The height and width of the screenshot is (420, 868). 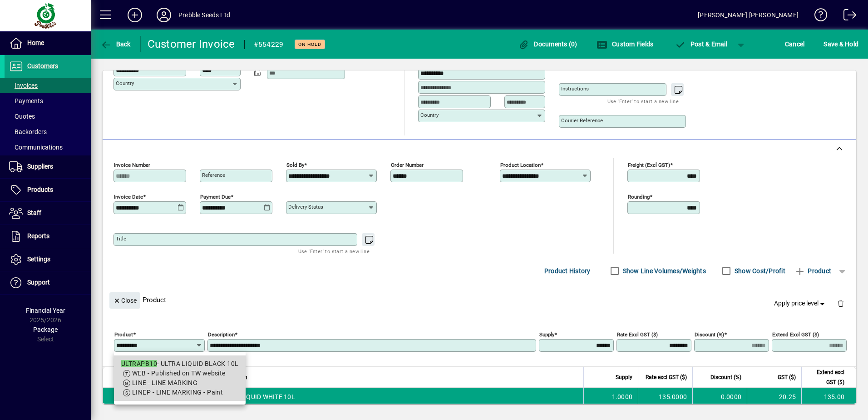 What do you see at coordinates (115, 44) in the screenshot?
I see `button: Back` at bounding box center [115, 44].